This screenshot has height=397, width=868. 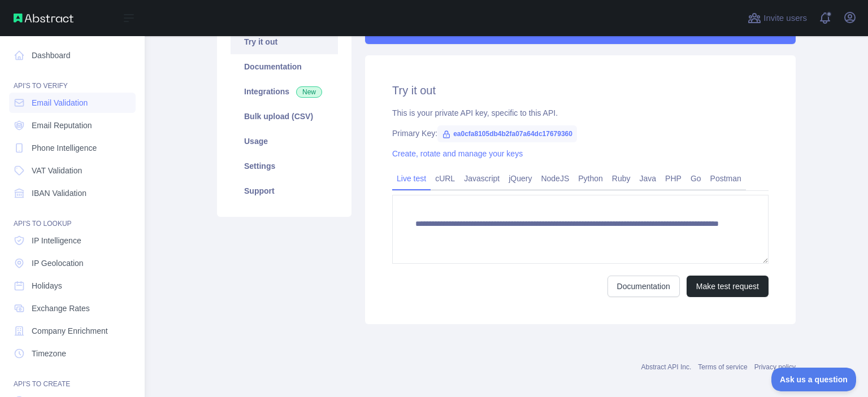 I want to click on a: VAT Validation, so click(x=72, y=170).